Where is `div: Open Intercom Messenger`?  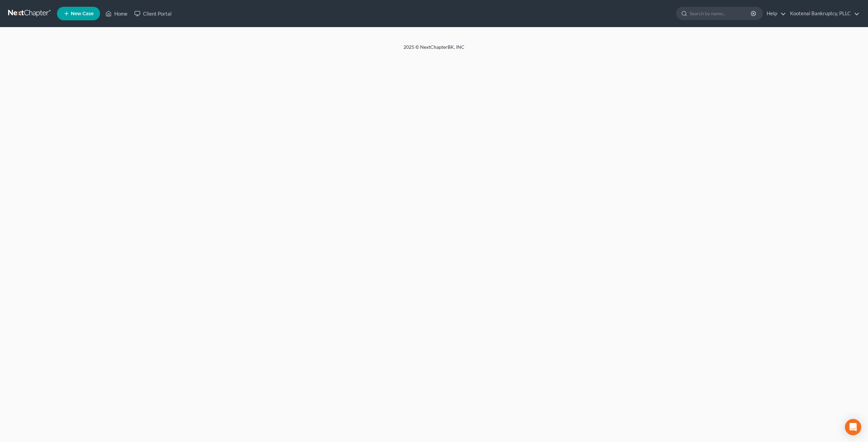
div: Open Intercom Messenger is located at coordinates (854, 428).